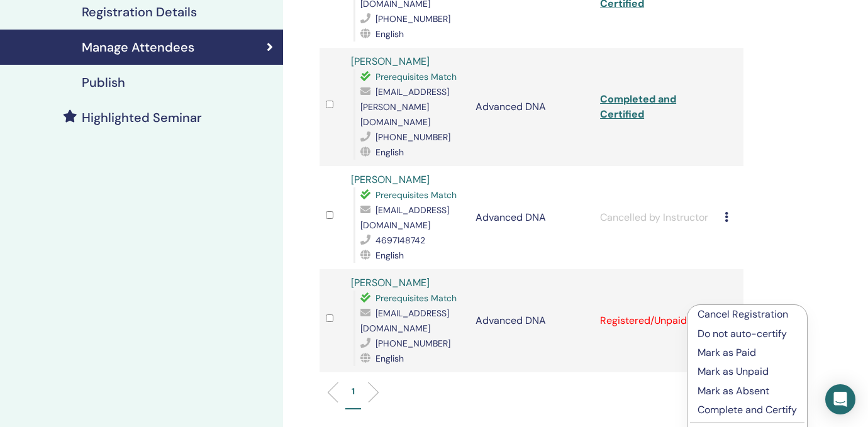 This screenshot has width=868, height=427. What do you see at coordinates (747, 372) in the screenshot?
I see `p: Mark as Unpaid` at bounding box center [747, 372].